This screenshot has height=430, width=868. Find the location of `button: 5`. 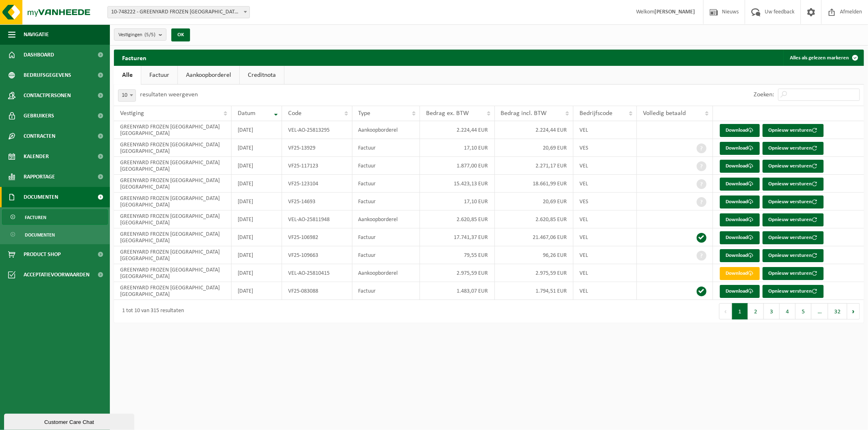

button: 5 is located at coordinates (804, 311).